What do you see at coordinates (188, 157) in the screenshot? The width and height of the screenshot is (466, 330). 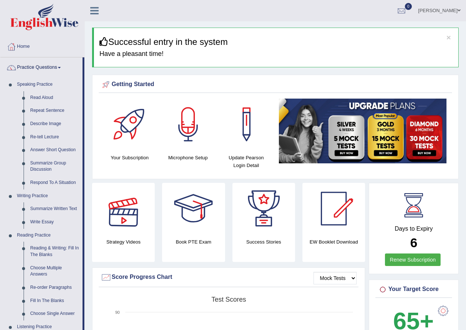 I see `h4: Microphone Setup` at bounding box center [188, 157].